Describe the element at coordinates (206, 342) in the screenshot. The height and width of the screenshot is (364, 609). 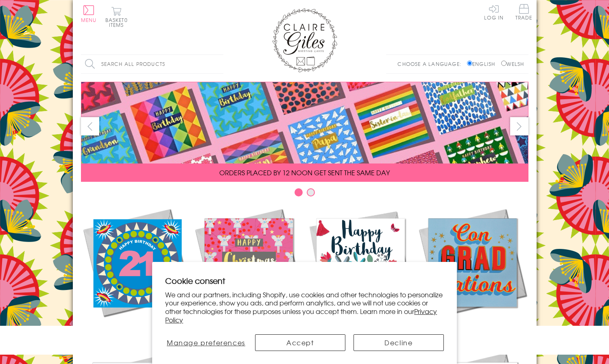
I see `span: Manage preferences` at that location.